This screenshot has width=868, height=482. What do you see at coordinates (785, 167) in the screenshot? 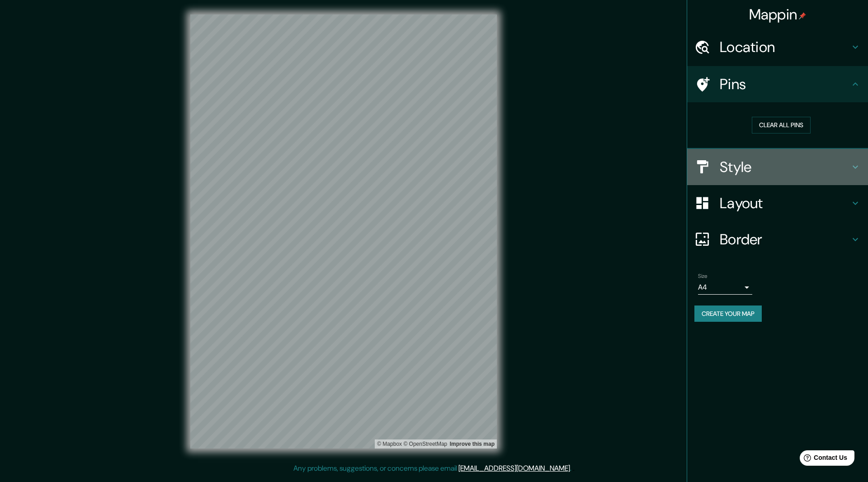
I see `h4: Style` at bounding box center [785, 167].